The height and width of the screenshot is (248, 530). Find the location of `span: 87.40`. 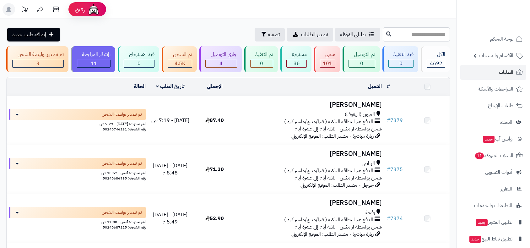

span: 87.40 is located at coordinates (214, 120).